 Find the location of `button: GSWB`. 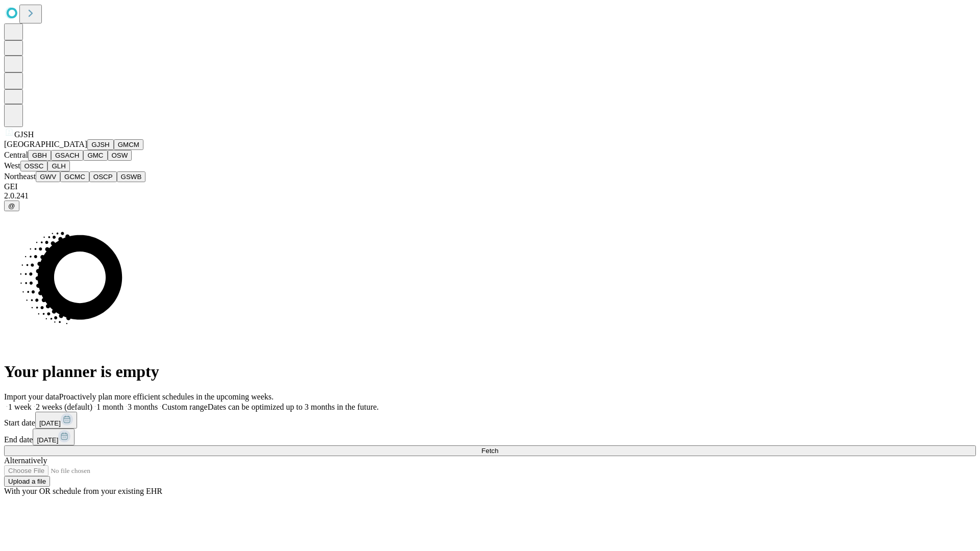

button: GSWB is located at coordinates (131, 176).